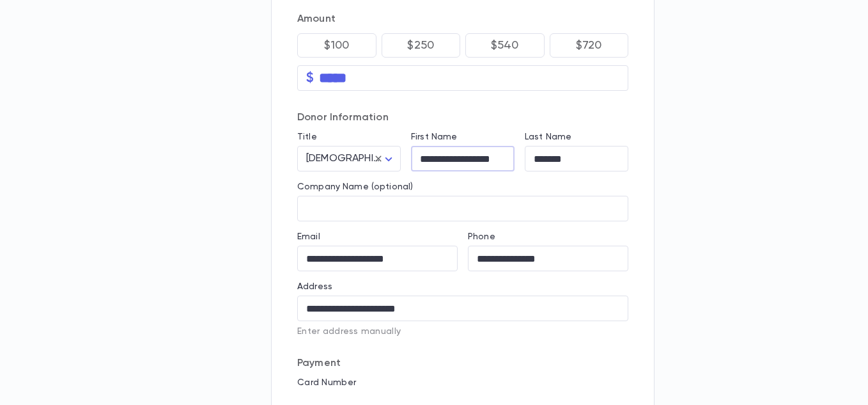  Describe the element at coordinates (421, 45) in the screenshot. I see `button: $250` at that location.